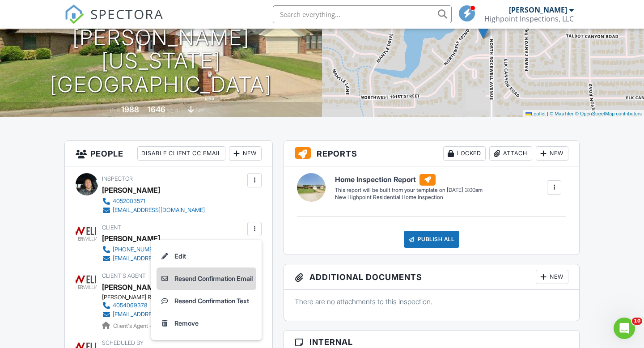  Describe the element at coordinates (187, 323) in the screenshot. I see `div: Remove` at that location.